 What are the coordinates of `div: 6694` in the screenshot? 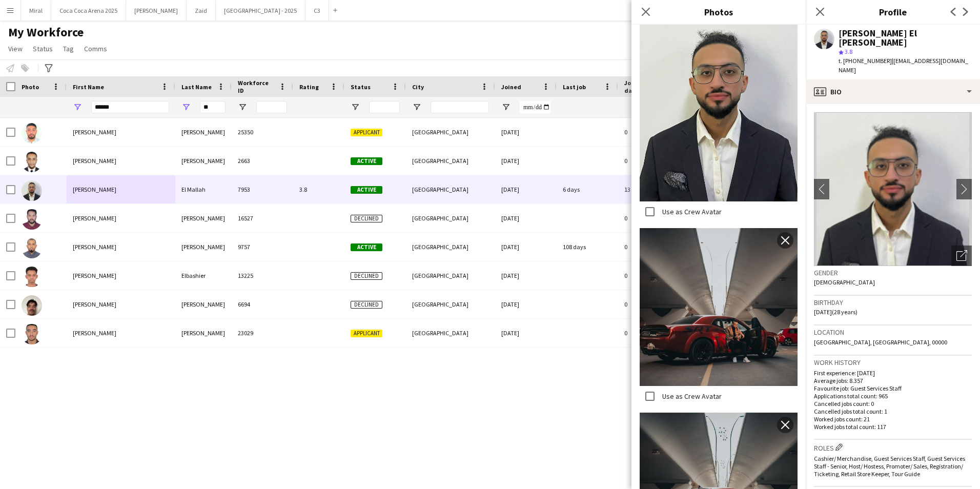 It's located at (262, 304).